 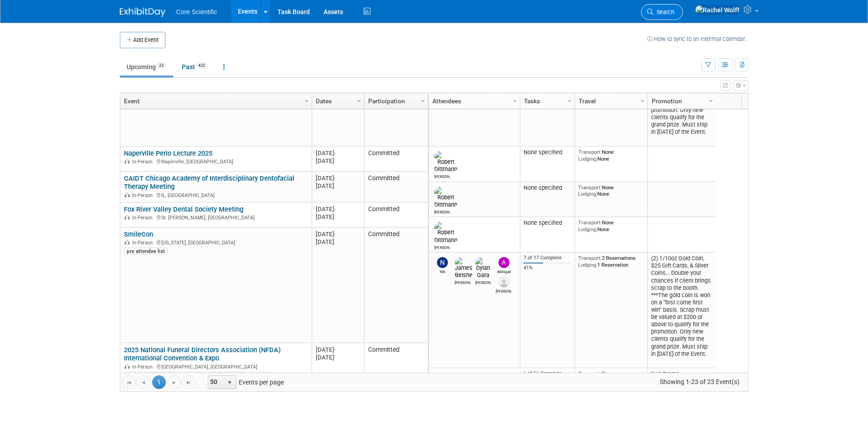 What do you see at coordinates (129, 383) in the screenshot?
I see `span: Go to the first page` at bounding box center [129, 383].